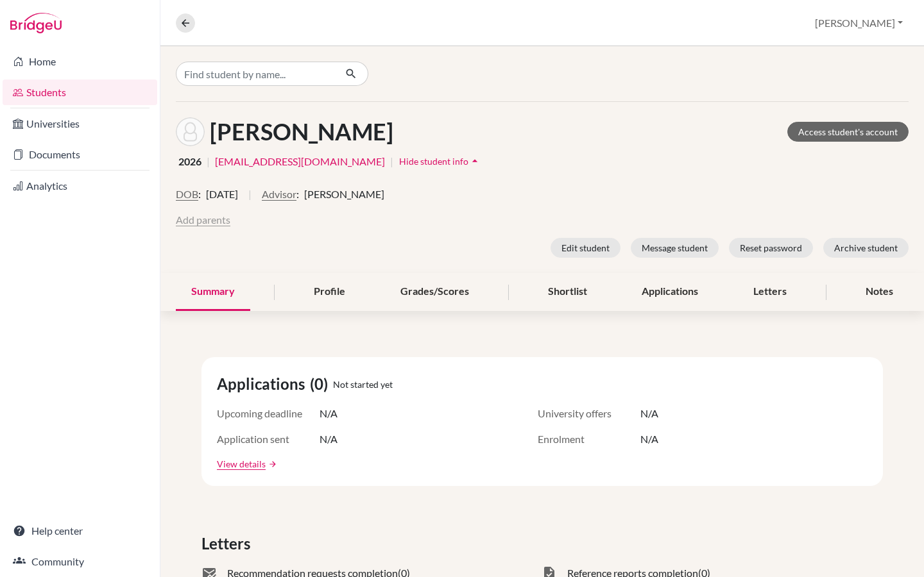  Describe the element at coordinates (279, 194) in the screenshot. I see `button: Advisor` at that location.